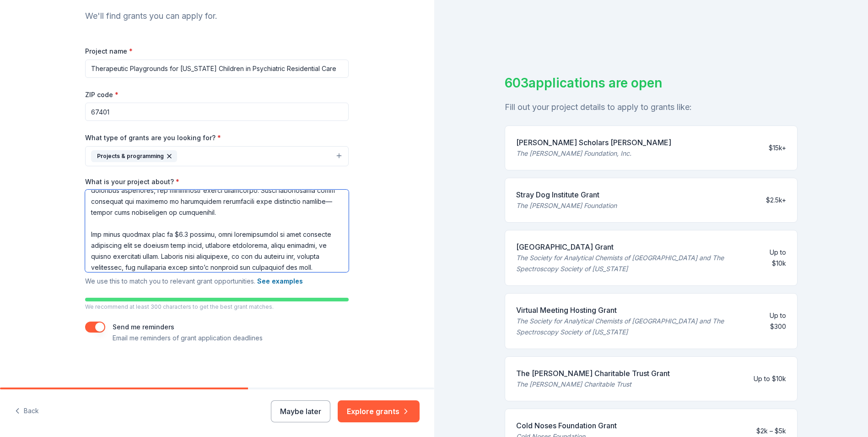 Image resolution: width=868 pixels, height=437 pixels. I want to click on div: Stray Dog Institute Grant, so click(566, 195).